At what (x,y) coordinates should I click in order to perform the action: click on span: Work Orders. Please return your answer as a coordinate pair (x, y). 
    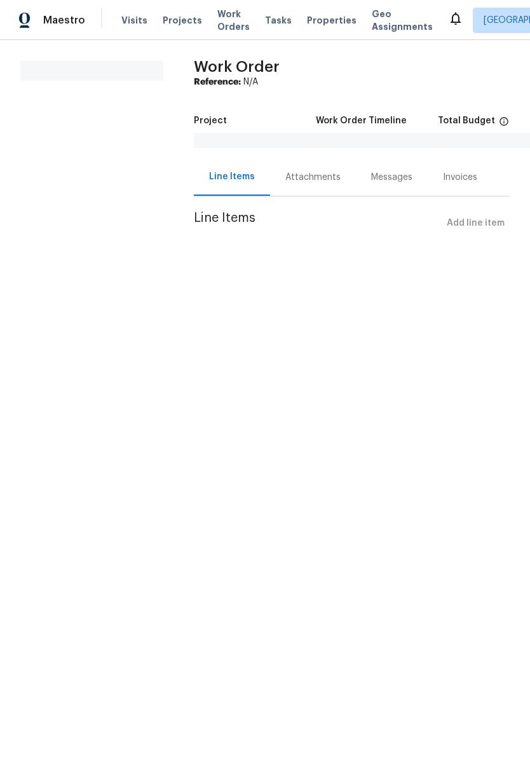
    Looking at the image, I should click on (233, 20).